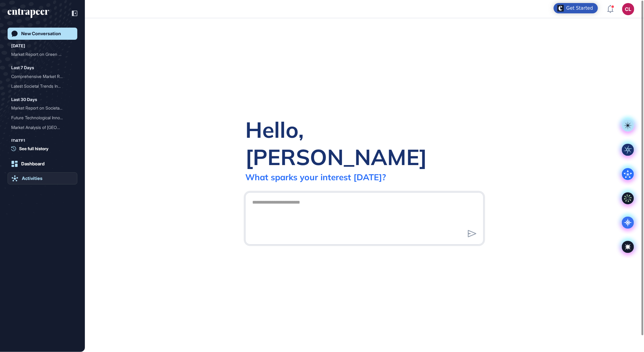  Describe the element at coordinates (42, 76) in the screenshot. I see `div: Comprehensive Market Report on AI Foundation Models Across Major Global Markets` at that location.